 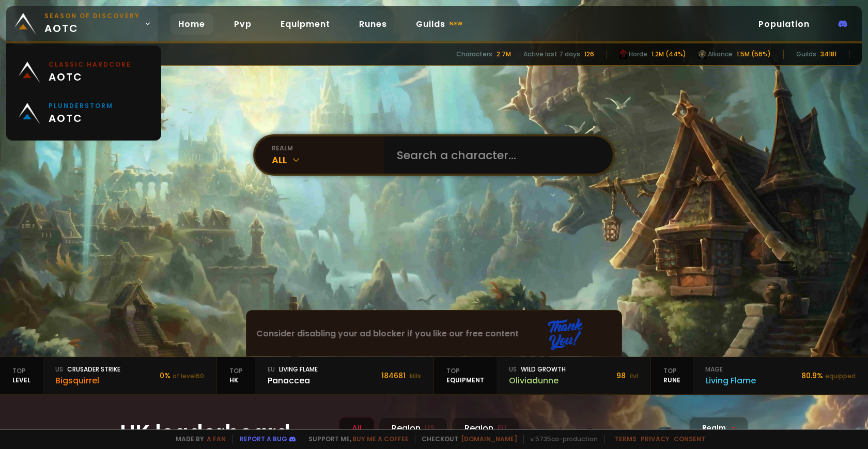 What do you see at coordinates (465, 375) in the screenshot?
I see `div: equipment` at bounding box center [465, 375].